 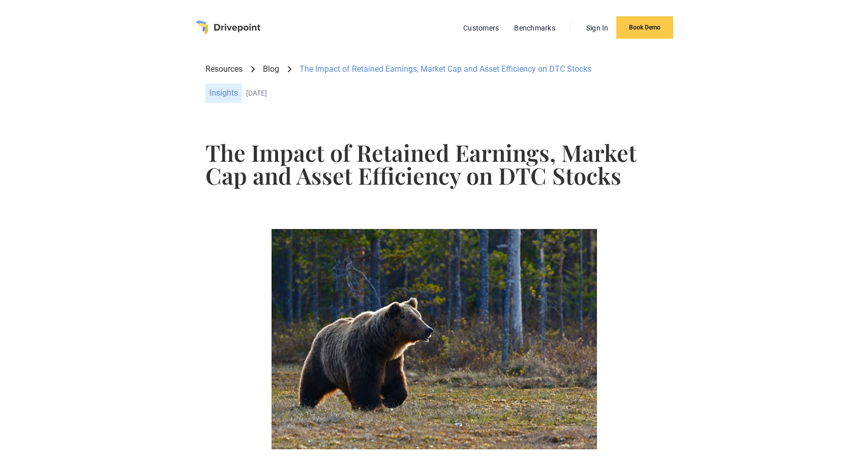 What do you see at coordinates (223, 69) in the screenshot?
I see `a: Resources` at bounding box center [223, 69].